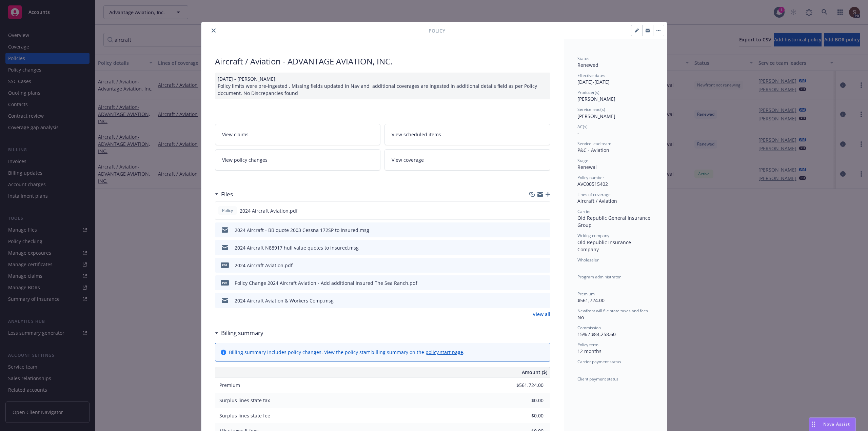  I want to click on span: View policy changes, so click(245, 160).